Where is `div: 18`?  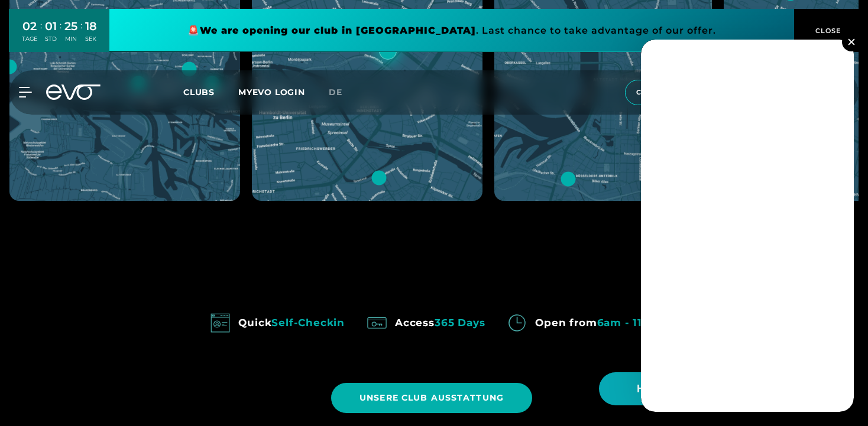 div: 18 is located at coordinates (91, 26).